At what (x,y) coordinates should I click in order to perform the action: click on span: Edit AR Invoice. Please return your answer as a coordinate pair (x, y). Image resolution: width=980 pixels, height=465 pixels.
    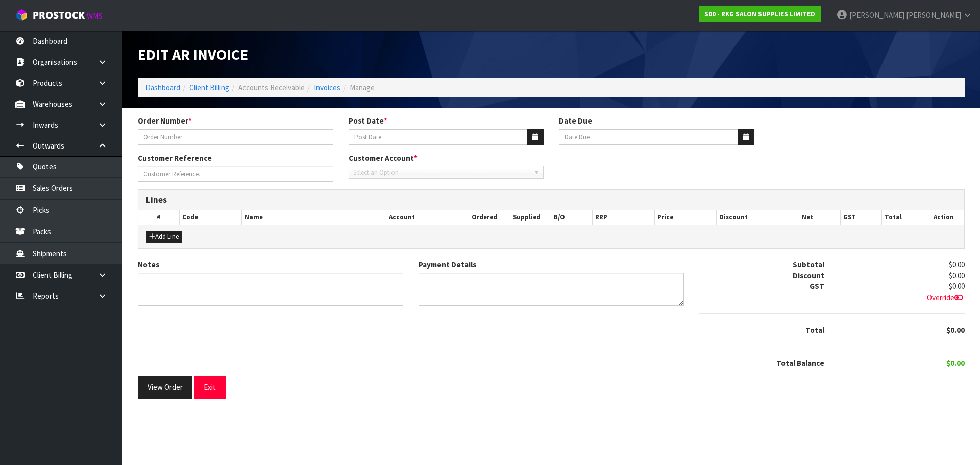
    Looking at the image, I should click on (193, 54).